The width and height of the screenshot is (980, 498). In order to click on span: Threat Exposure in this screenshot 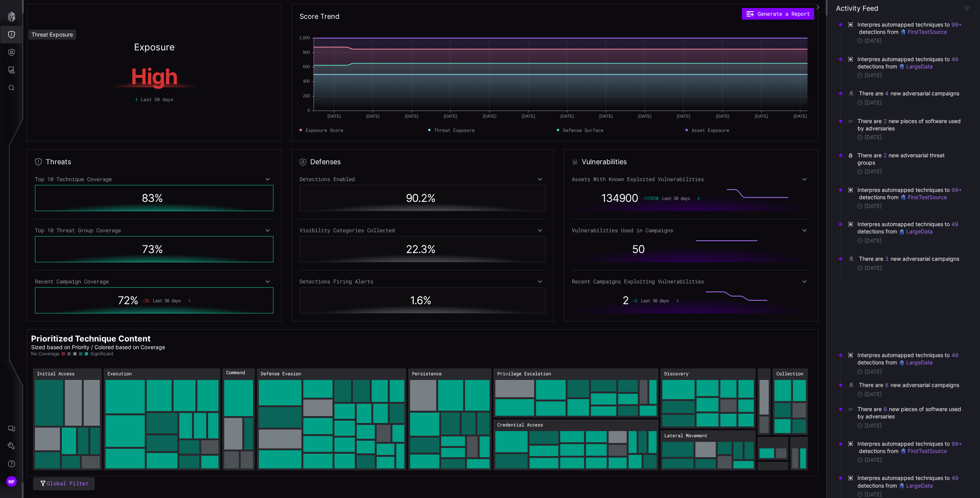, I will do `click(454, 130)`.